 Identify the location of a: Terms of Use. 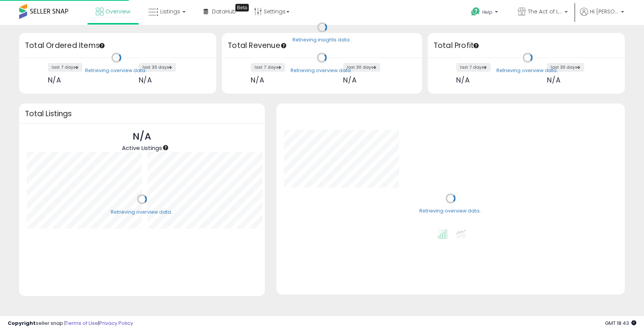
(82, 323).